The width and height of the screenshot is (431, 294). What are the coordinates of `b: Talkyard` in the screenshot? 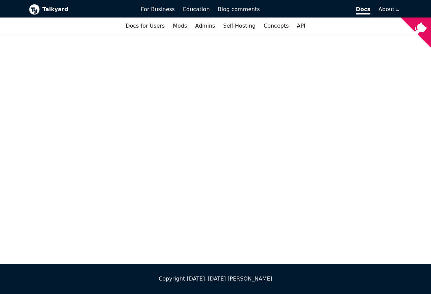 It's located at (87, 9).